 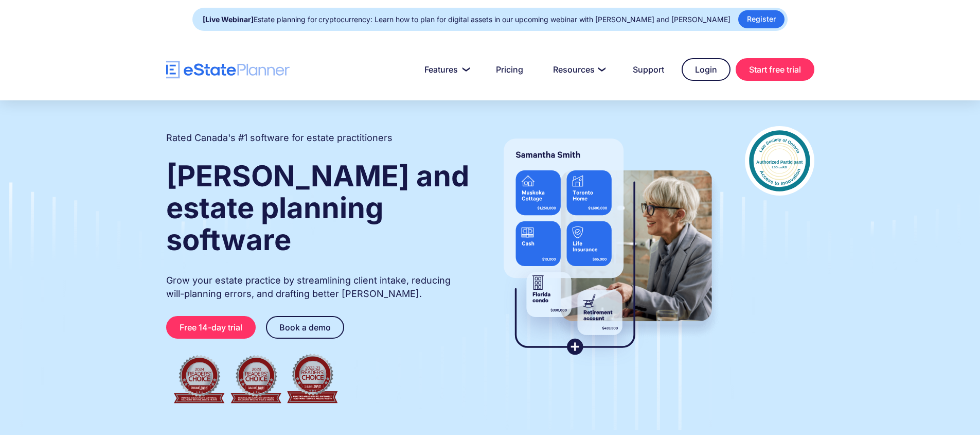 What do you see at coordinates (305, 327) in the screenshot?
I see `a: Book a demo` at bounding box center [305, 327].